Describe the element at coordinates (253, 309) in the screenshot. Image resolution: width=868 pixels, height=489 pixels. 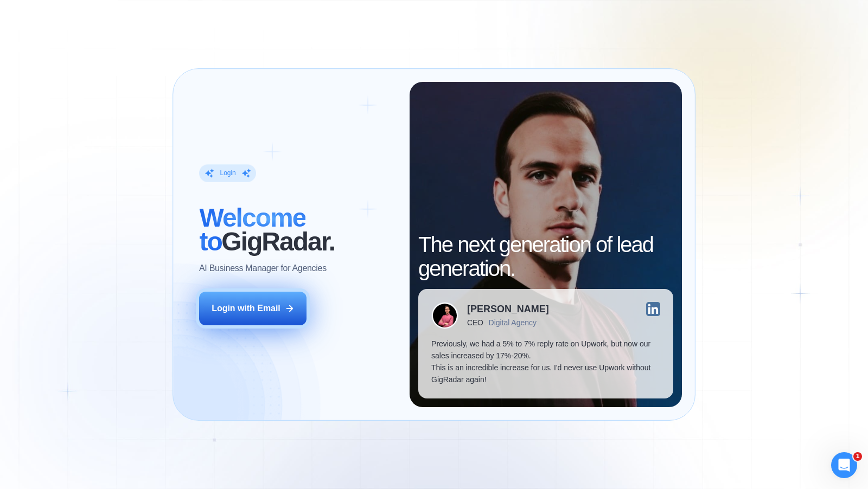
I see `button: Login with Email` at that location.